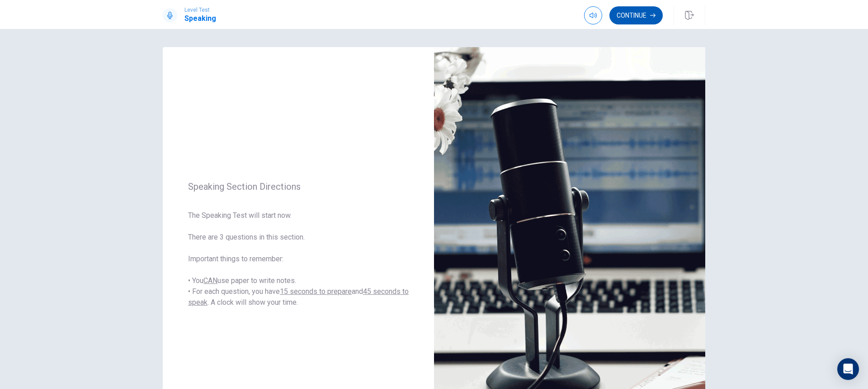 This screenshot has height=389, width=868. Describe the element at coordinates (210, 280) in the screenshot. I see `u: CAN` at that location.